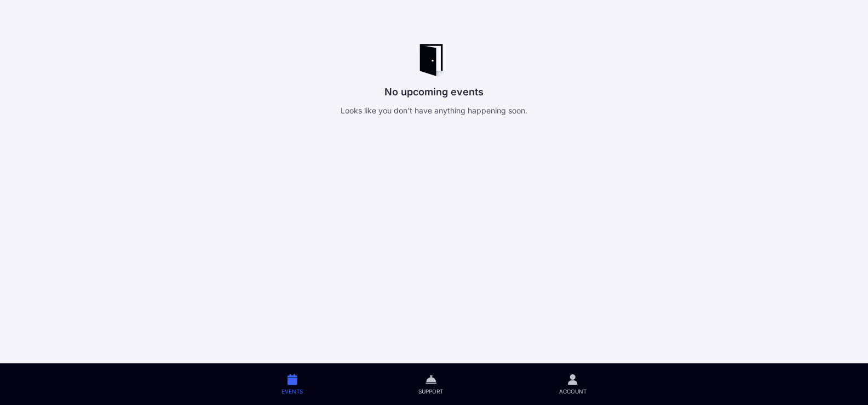  Describe the element at coordinates (431, 384) in the screenshot. I see `a: Support` at that location.